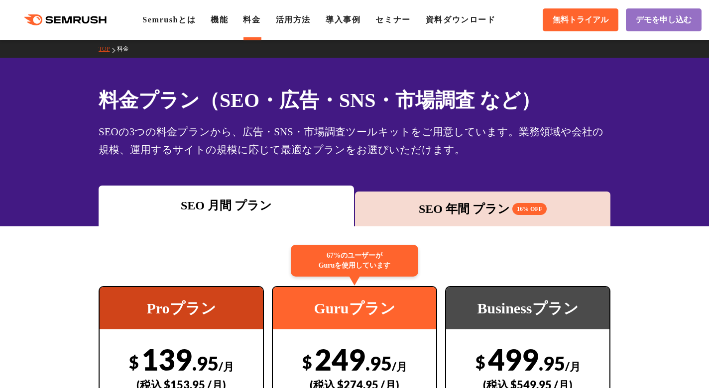  Describe the element at coordinates (663, 20) in the screenshot. I see `a: デモを申し込む` at that location.